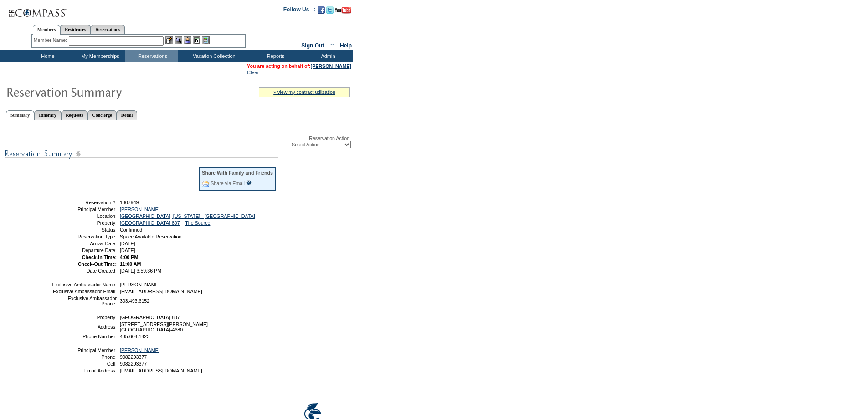 This screenshot has height=419, width=868. Describe the element at coordinates (129, 257) in the screenshot. I see `span: 4:00 PM` at that location.